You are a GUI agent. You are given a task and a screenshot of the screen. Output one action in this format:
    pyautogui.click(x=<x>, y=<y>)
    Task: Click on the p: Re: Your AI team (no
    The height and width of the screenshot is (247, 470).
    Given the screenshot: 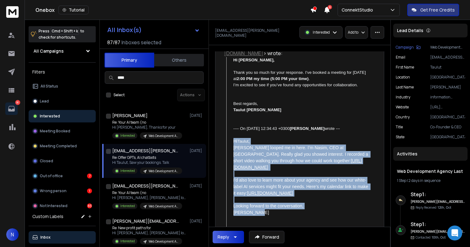 What is the action you would take?
    pyautogui.click(x=147, y=122)
    